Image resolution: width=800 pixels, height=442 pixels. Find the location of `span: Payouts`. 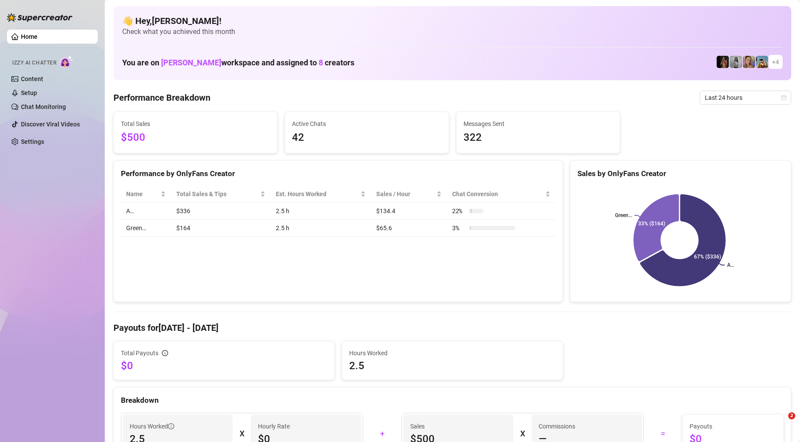

span: Payouts is located at coordinates (732, 427).